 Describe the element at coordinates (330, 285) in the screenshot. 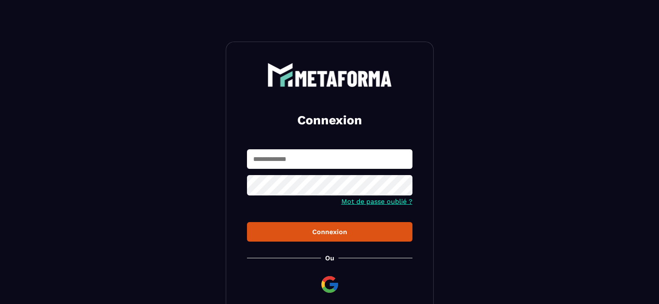

I see `img: google` at that location.